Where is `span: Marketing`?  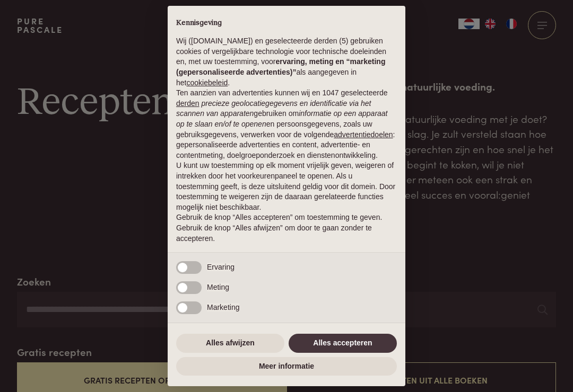
span: Marketing is located at coordinates (222, 308).